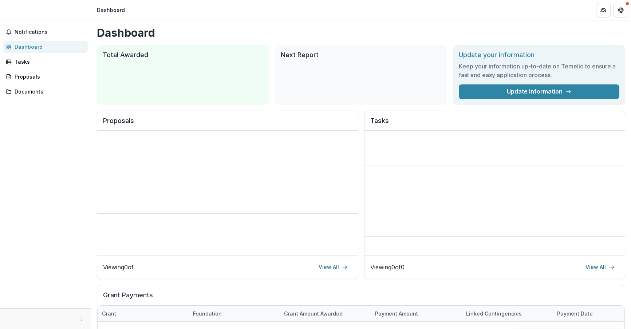 The image size is (631, 329). Describe the element at coordinates (539, 71) in the screenshot. I see `h3: Keep your information up-to-date on Temelio to ensure a fast and easy application process.` at that location.